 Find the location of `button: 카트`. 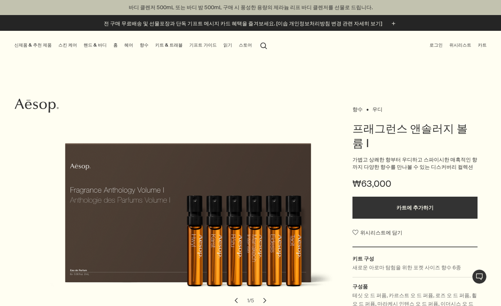

button: 카트 is located at coordinates (482, 45).